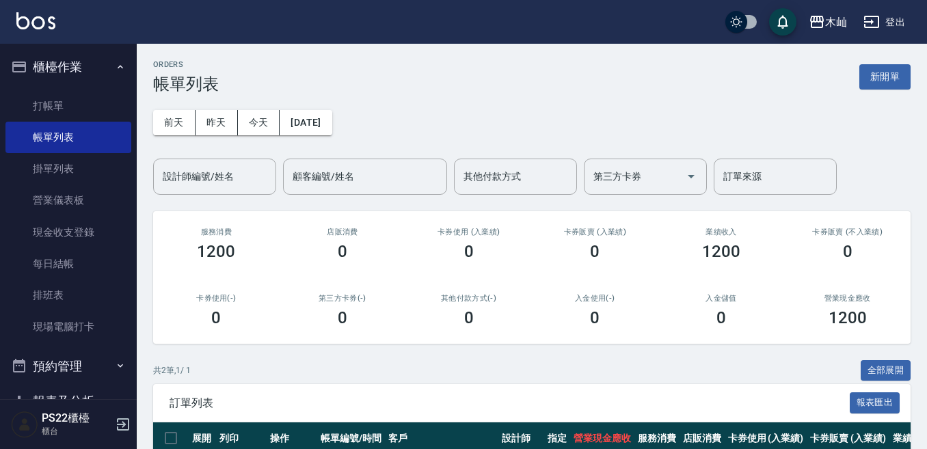 The width and height of the screenshot is (927, 449). What do you see at coordinates (259, 122) in the screenshot?
I see `button: 今天` at bounding box center [259, 122].